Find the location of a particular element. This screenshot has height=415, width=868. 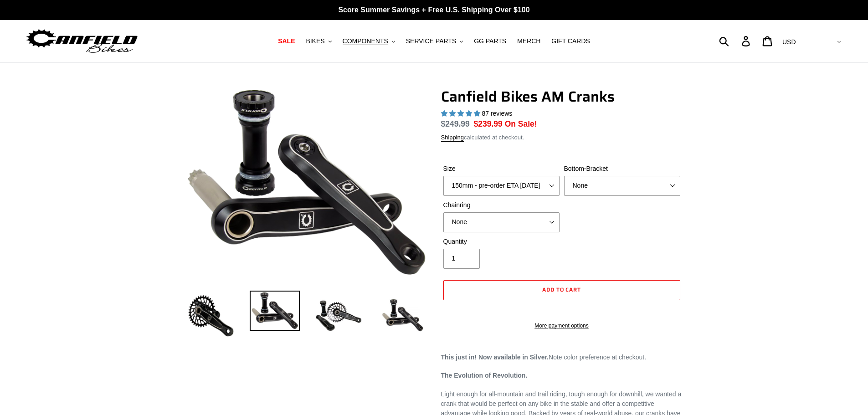

img: Load image into Gallery viewer, CANFIELD-AM_DH-CRANKS is located at coordinates (403, 315).